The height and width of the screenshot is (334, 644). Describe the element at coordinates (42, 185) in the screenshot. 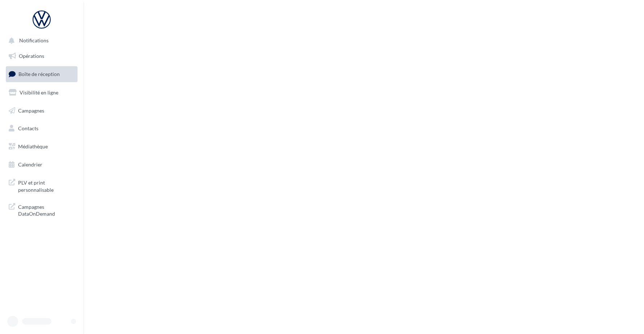

I see `a: PLV et print personnalisable` at that location.